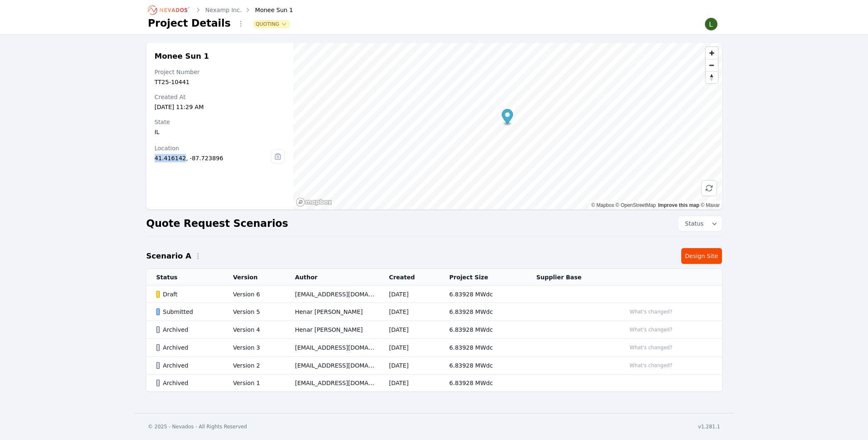 The image size is (868, 440). Describe the element at coordinates (220, 132) in the screenshot. I see `div: IL` at that location.